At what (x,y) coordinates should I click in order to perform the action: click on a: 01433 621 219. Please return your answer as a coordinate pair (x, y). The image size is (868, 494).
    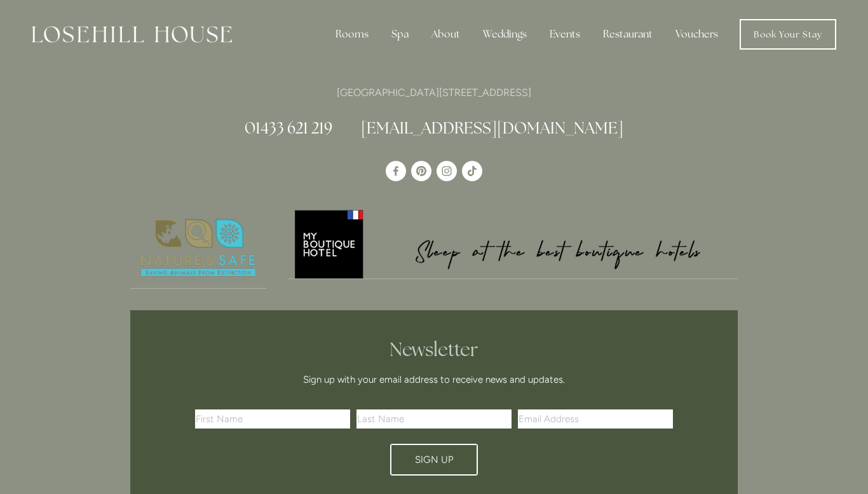
    Looking at the image, I should click on (288, 128).